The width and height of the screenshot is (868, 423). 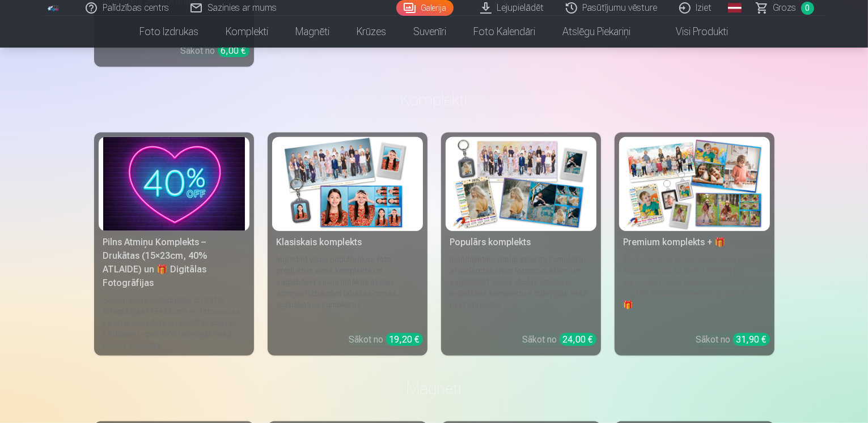 What do you see at coordinates (434, 389) in the screenshot?
I see `h3: Magnēti` at bounding box center [434, 389].